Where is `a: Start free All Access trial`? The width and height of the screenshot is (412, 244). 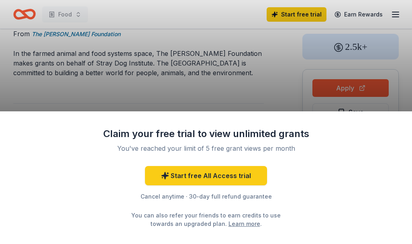
a: Start free All Access trial is located at coordinates (206, 175).